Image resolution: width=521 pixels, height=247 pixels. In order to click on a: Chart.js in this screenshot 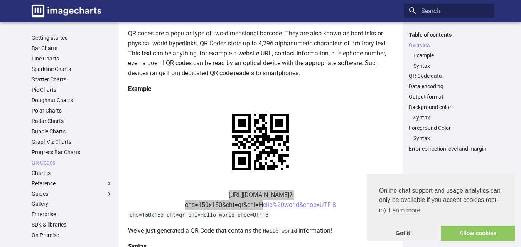, I will do `click(72, 173)`.